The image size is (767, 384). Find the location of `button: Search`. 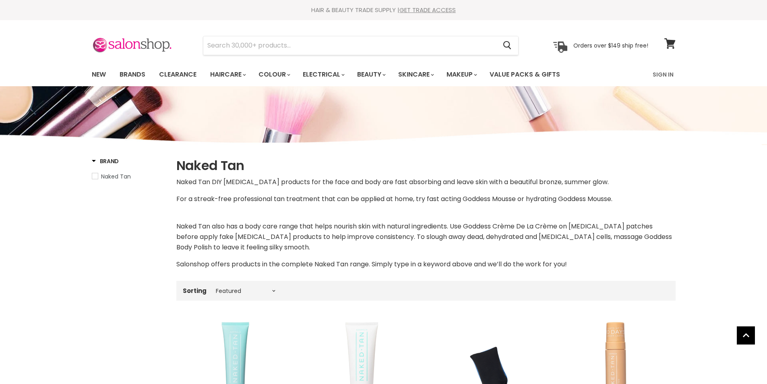

button: Search is located at coordinates (507, 45).